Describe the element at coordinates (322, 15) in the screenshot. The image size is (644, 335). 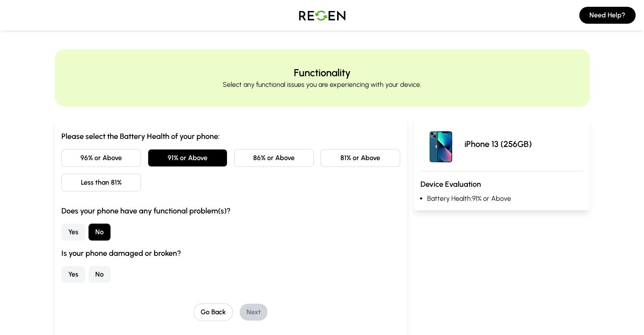
I see `img: Logo` at that location.